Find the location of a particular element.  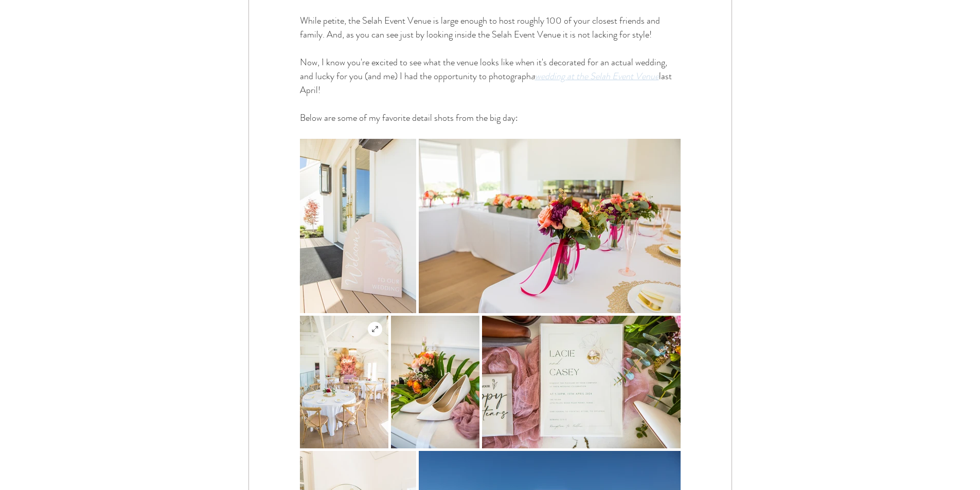

button: Expand image is located at coordinates (375, 329).